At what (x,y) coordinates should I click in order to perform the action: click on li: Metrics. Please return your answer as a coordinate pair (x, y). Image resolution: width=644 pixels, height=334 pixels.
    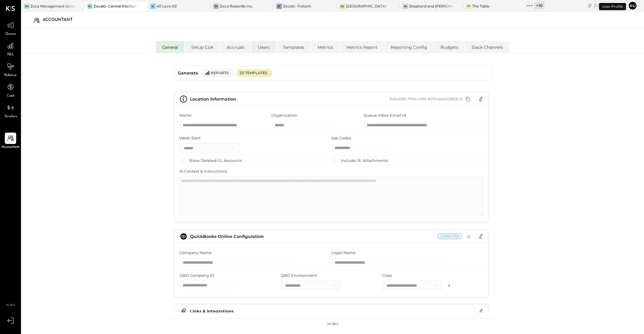
    Looking at the image, I should click on (325, 47).